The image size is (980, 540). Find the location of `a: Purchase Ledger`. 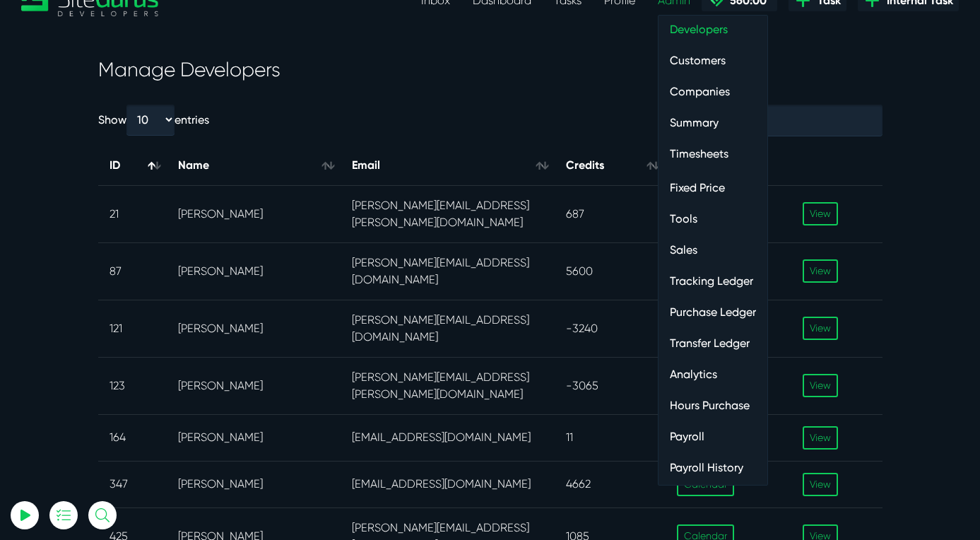

a: Purchase Ledger is located at coordinates (713, 312).